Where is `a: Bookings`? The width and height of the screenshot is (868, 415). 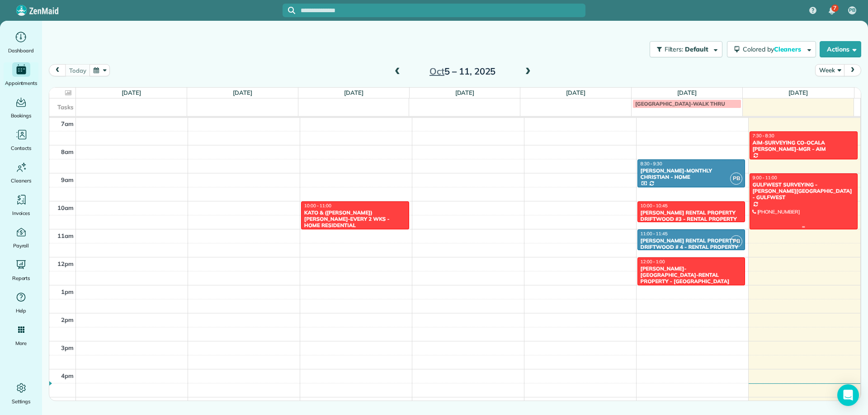 a: Bookings is located at coordinates (21, 108).